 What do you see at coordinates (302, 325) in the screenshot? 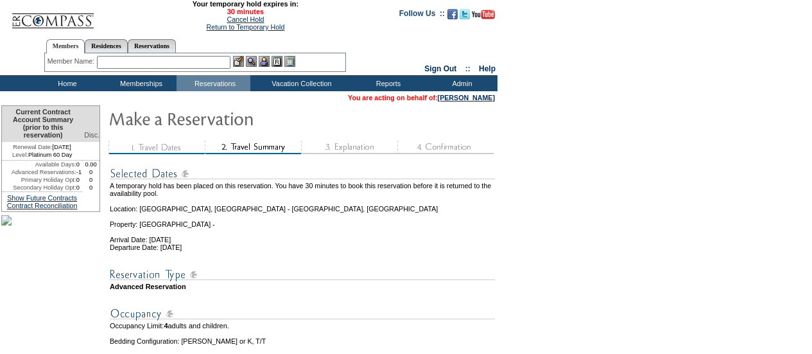
I see `td: Occupancy Limit: adults and children.` at bounding box center [302, 325].